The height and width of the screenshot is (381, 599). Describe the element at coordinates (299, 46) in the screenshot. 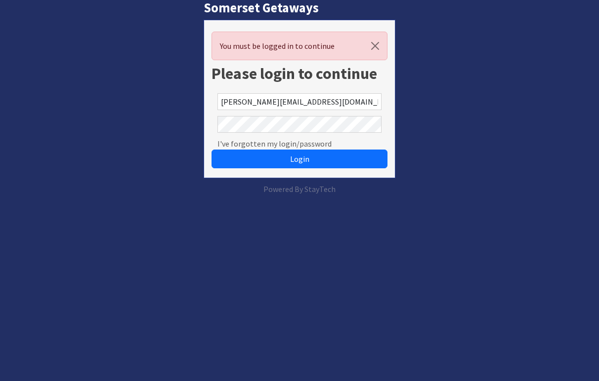

I see `div: You must be logged in to continue` at that location.